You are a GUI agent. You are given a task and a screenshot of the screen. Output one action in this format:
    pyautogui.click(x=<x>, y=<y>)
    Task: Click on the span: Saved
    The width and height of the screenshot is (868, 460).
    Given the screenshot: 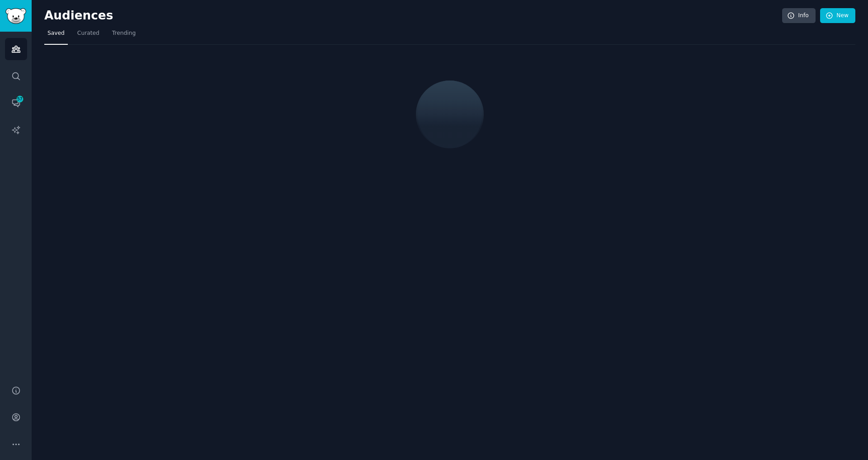 What is the action you would take?
    pyautogui.click(x=56, y=33)
    